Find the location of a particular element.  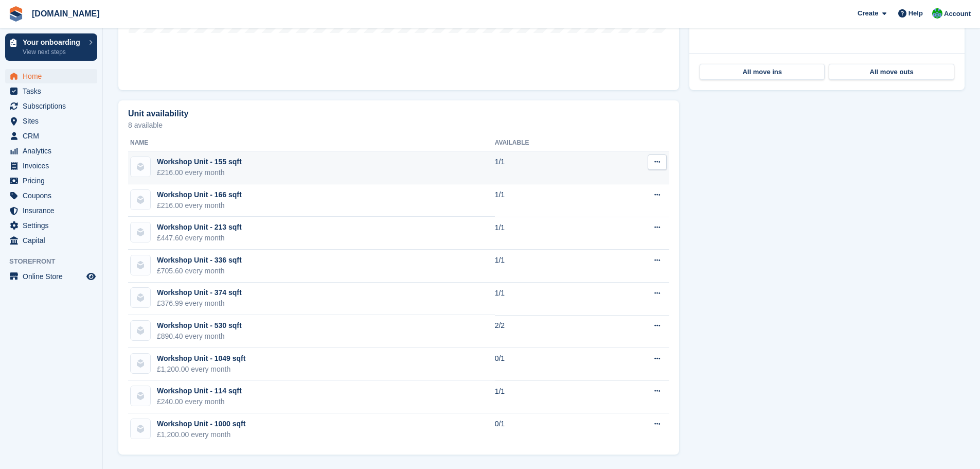

span: Pricing is located at coordinates (54, 181).